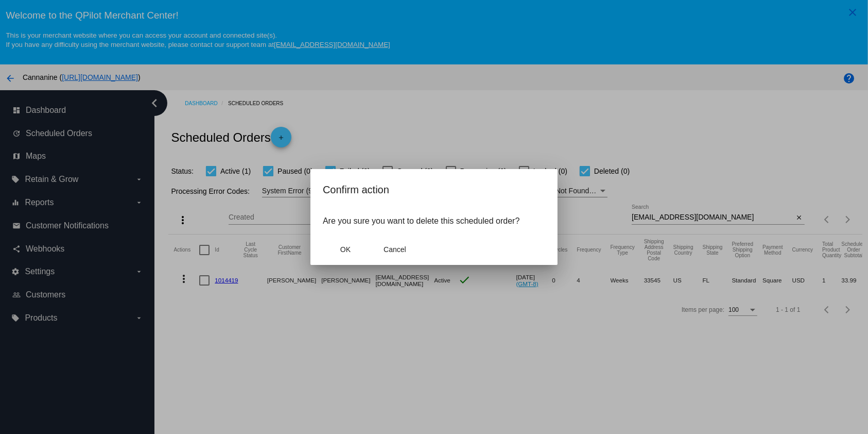 The image size is (868, 434). What do you see at coordinates (345, 250) in the screenshot?
I see `span: OK` at bounding box center [345, 250].